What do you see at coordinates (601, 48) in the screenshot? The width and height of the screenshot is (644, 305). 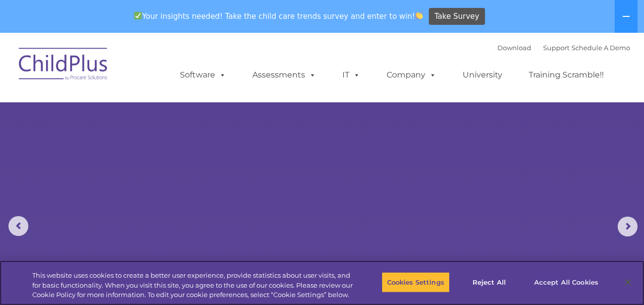 I see `a: Schedule A Demo` at bounding box center [601, 48].